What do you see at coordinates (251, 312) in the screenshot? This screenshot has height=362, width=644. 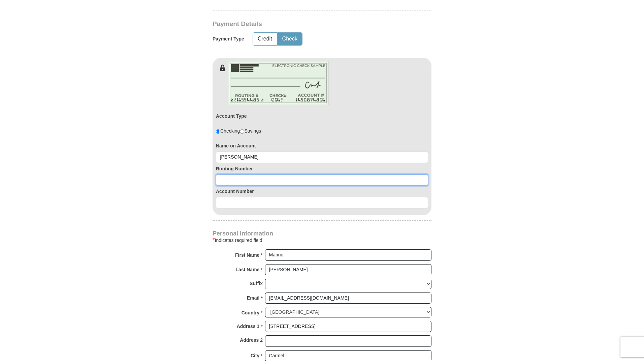 I see `strong: Country` at bounding box center [251, 312].